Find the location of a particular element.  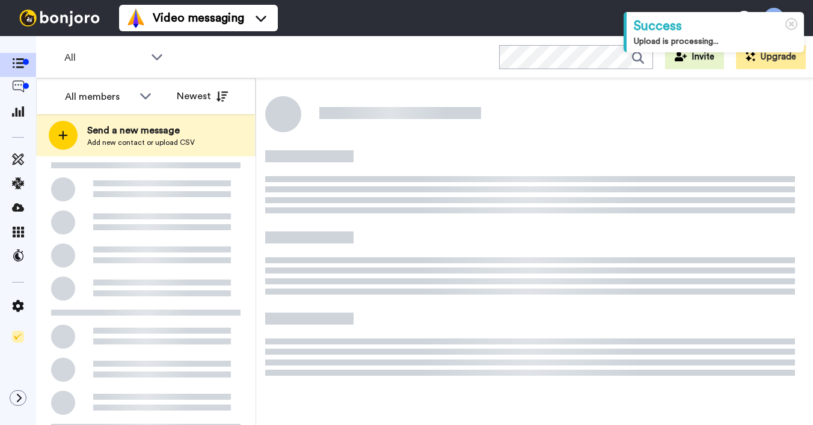

span: Add new contact or upload CSV is located at coordinates (141, 143).